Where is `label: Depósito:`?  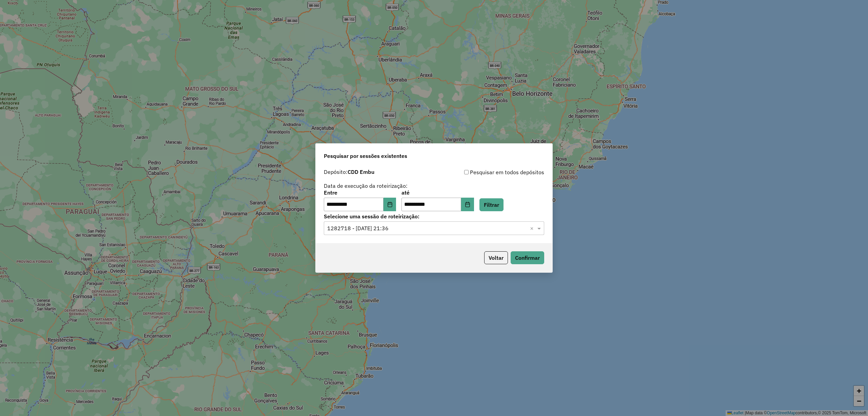 label: Depósito: is located at coordinates (349, 172).